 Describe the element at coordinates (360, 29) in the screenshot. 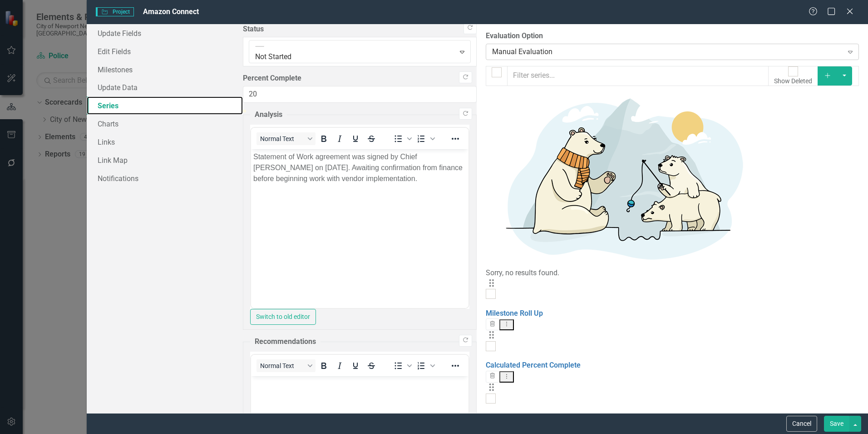

I see `label: Status` at that location.